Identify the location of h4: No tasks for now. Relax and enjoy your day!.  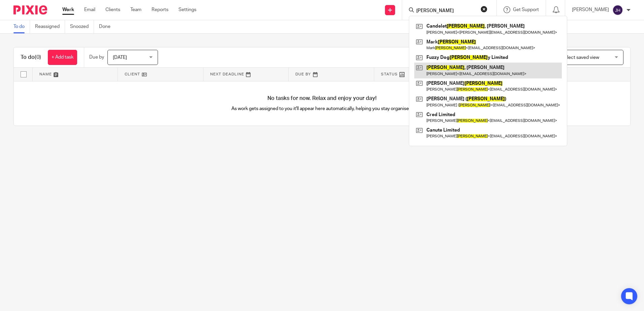
(322, 99).